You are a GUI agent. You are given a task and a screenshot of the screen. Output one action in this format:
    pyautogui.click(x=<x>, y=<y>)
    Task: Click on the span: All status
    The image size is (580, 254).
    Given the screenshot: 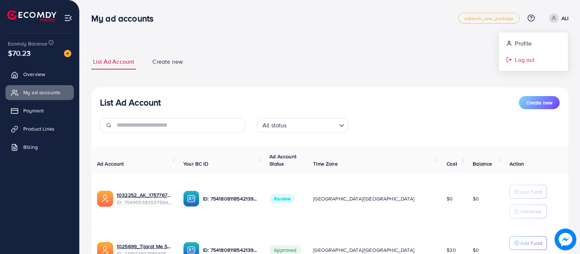 What is the action you would take?
    pyautogui.click(x=275, y=125)
    